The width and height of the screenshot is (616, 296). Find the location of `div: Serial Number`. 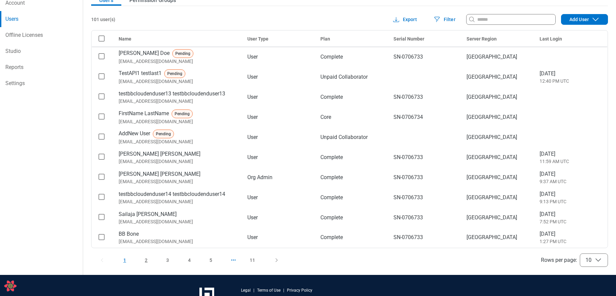

div: Serial Number is located at coordinates (425, 39).